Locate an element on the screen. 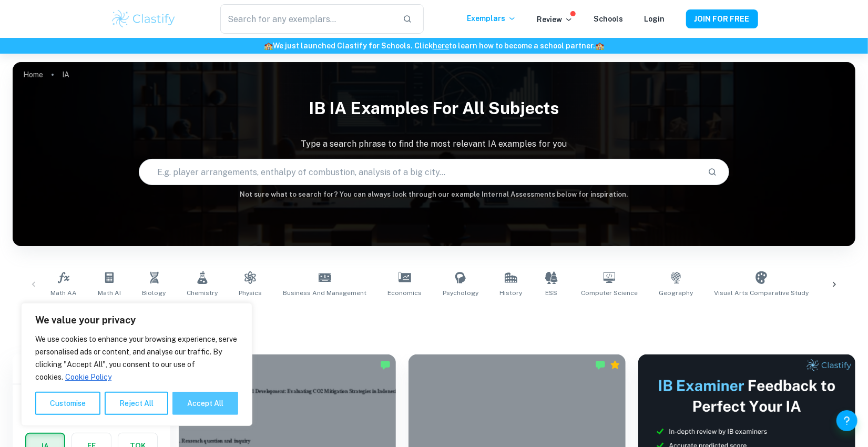  p: We value your privacy is located at coordinates (137, 320).